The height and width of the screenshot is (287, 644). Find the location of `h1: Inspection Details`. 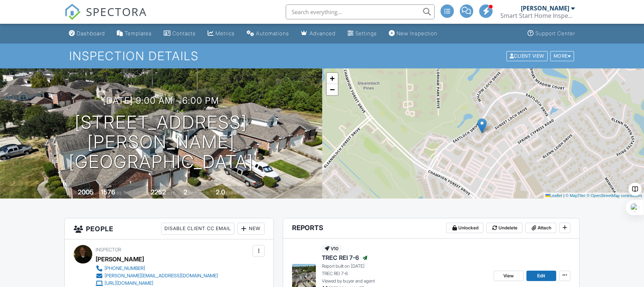

h1: Inspection Details is located at coordinates (322, 56).